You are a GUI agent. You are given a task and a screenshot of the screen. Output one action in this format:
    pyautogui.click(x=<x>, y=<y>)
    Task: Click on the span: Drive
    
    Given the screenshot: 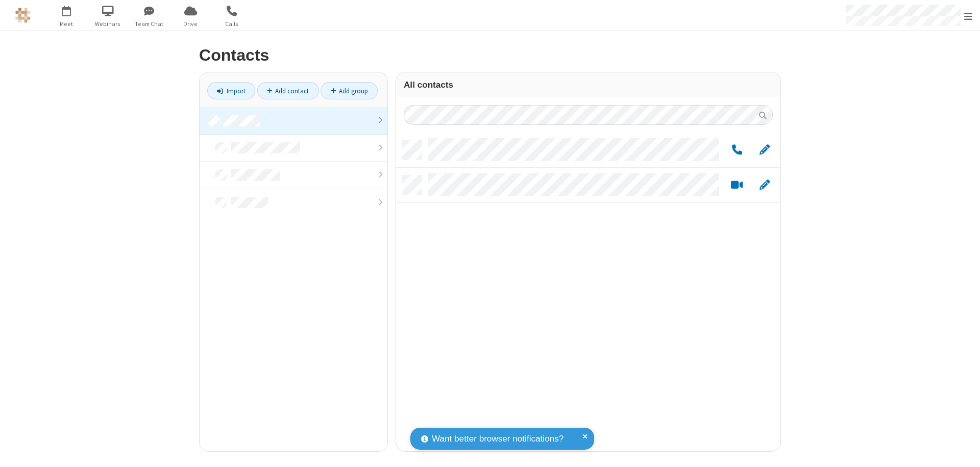 What is the action you would take?
    pyautogui.click(x=190, y=24)
    